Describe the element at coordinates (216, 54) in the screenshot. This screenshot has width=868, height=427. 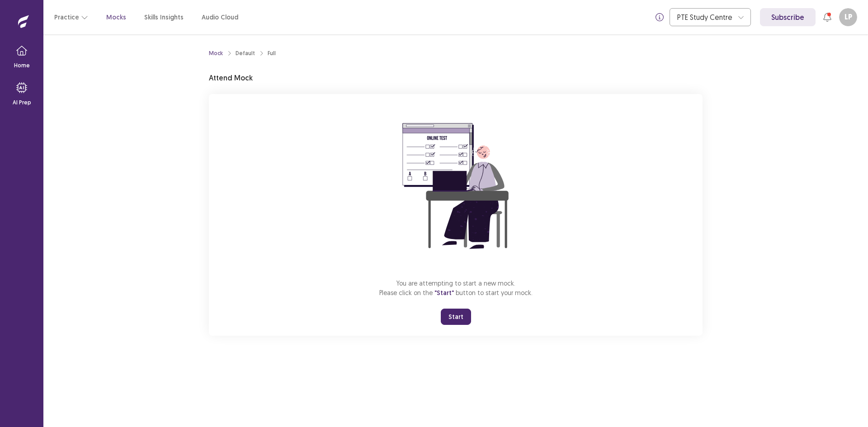
I see `a: Mock` at that location.